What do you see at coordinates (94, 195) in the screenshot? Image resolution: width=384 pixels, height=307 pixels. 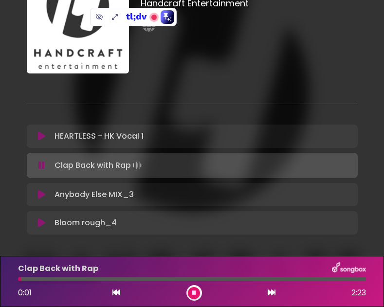 I see `p: Anybody Else MIX_3` at bounding box center [94, 195].